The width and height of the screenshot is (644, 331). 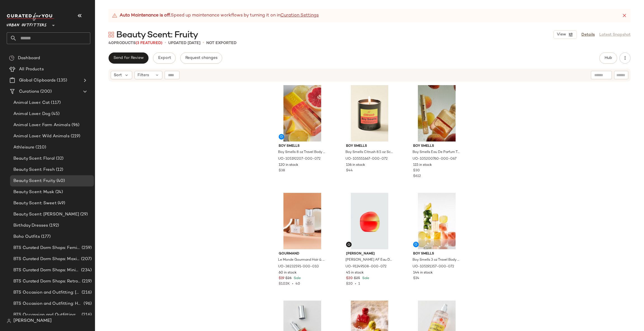 What do you see at coordinates (42, 125) in the screenshot?
I see `span: Animal Lover: Farm Animals` at bounding box center [42, 125].